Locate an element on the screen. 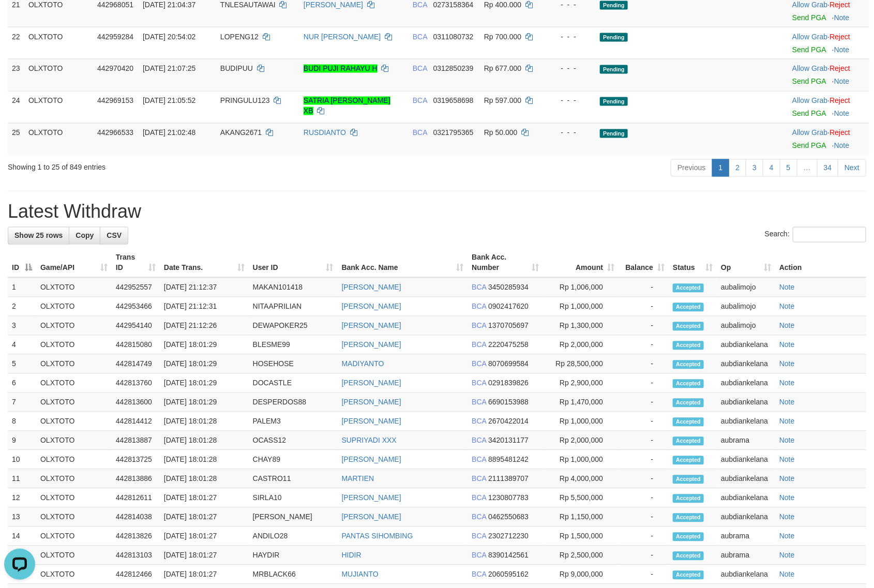  span: Copy 0311080732 to clipboard is located at coordinates (453, 36).